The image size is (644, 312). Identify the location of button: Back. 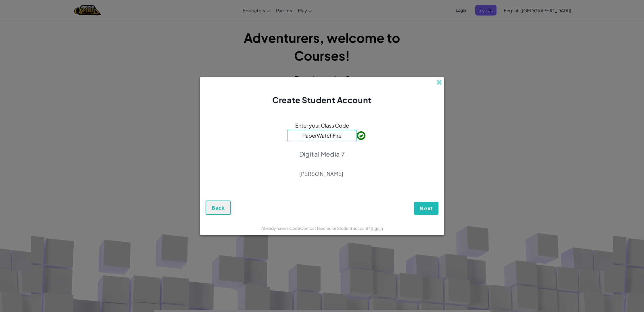
(218, 208).